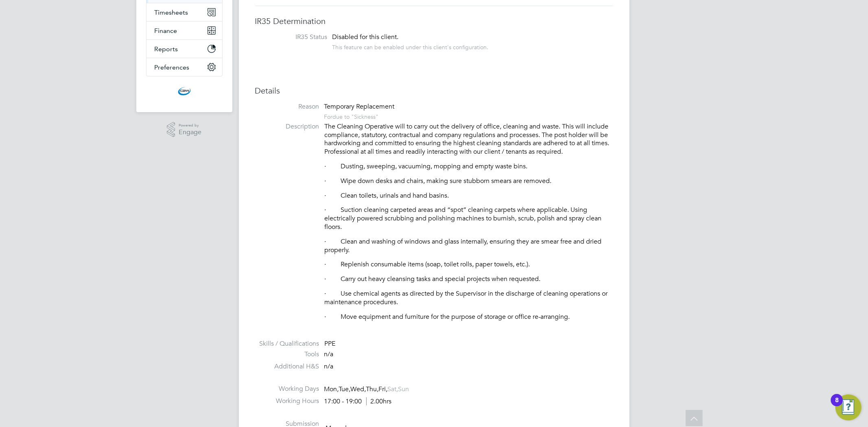  Describe the element at coordinates (167, 49) in the screenshot. I see `span: Reports` at that location.